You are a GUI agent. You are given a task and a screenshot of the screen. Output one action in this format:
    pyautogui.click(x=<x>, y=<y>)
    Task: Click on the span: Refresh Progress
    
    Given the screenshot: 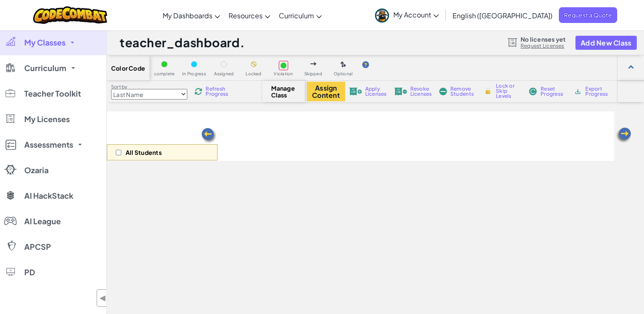 What is the action you would take?
    pyautogui.click(x=219, y=92)
    